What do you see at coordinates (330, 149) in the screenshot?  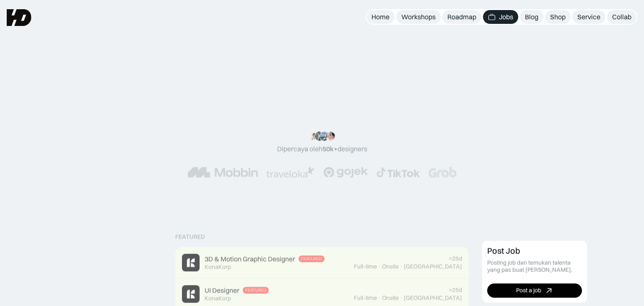 I see `span: 50k+` at bounding box center [330, 149].